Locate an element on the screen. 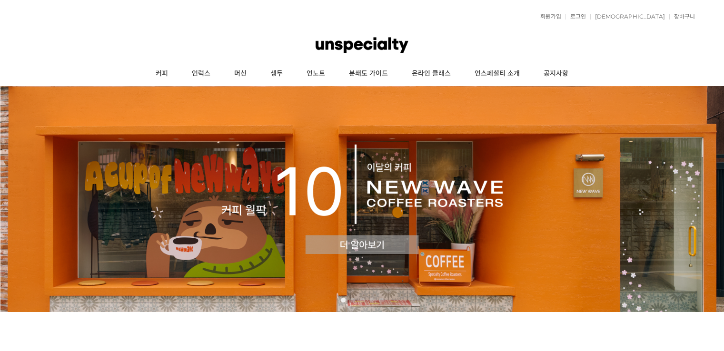 The width and height of the screenshot is (724, 351). a: 언럭스 is located at coordinates (201, 74).